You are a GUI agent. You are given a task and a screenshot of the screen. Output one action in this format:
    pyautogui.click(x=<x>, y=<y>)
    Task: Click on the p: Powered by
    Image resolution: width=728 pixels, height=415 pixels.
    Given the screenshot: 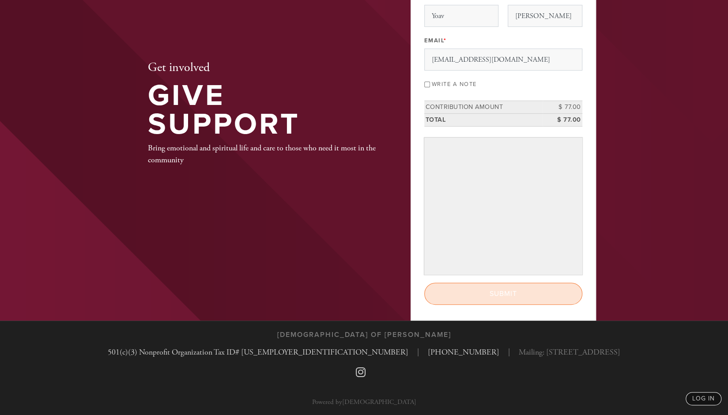 What is the action you would take?
    pyautogui.click(x=364, y=402)
    